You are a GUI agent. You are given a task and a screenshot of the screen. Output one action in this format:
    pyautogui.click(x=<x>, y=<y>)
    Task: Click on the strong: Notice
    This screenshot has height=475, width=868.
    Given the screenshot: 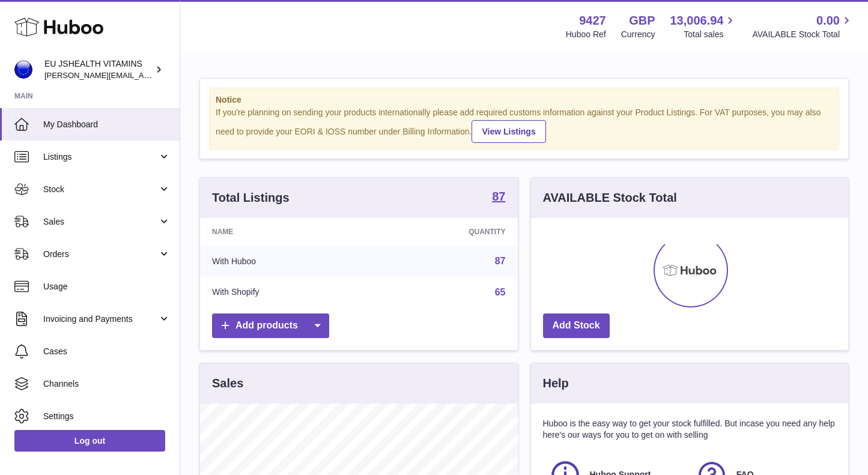 What is the action you would take?
    pyautogui.click(x=524, y=99)
    